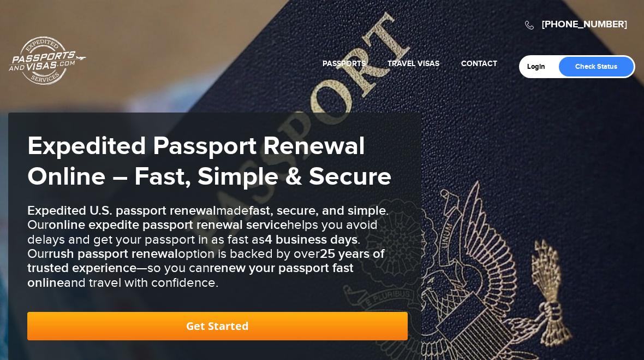 This screenshot has height=360, width=644. I want to click on strong: Expedited Passport Renewal Online – Fast, Simple & Secure, so click(209, 161).